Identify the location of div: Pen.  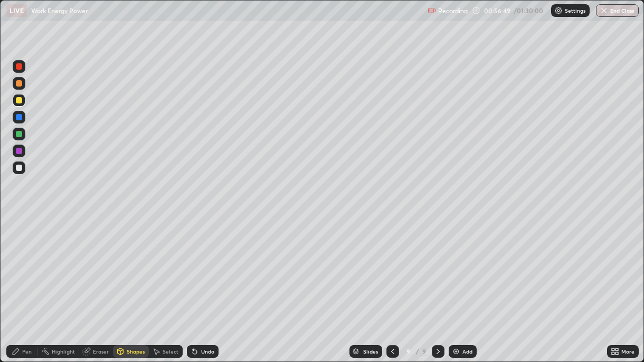
(27, 351).